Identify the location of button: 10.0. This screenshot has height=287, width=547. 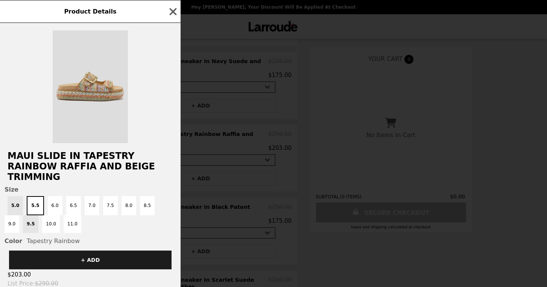
(51, 224).